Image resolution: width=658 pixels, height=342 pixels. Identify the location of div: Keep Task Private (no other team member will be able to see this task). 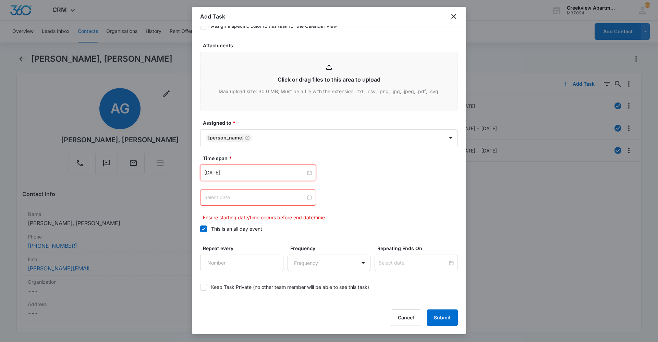
(290, 287).